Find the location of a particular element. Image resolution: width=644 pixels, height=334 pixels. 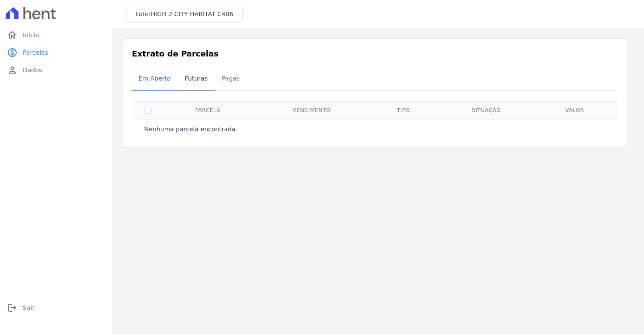

a: Pagas is located at coordinates (230, 79).